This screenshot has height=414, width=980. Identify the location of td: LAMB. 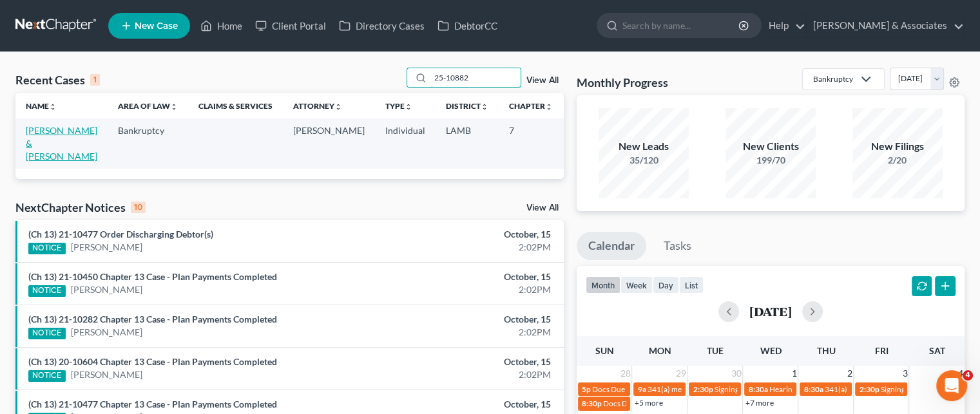
(467, 143).